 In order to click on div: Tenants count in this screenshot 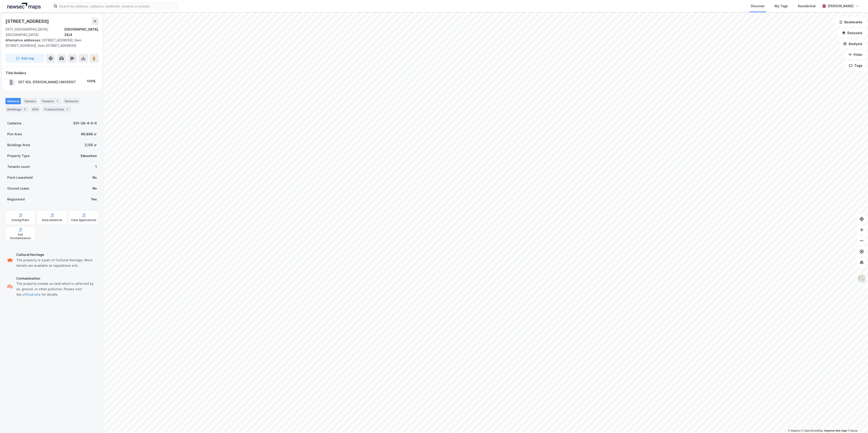, I will do `click(19, 167)`.